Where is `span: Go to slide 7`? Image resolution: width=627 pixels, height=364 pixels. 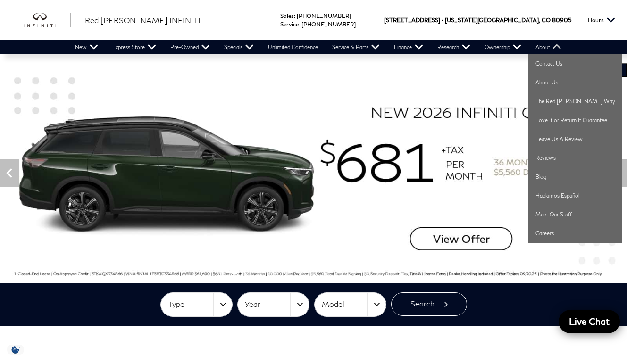
span: Go to slide 7 is located at coordinates (301, 271).